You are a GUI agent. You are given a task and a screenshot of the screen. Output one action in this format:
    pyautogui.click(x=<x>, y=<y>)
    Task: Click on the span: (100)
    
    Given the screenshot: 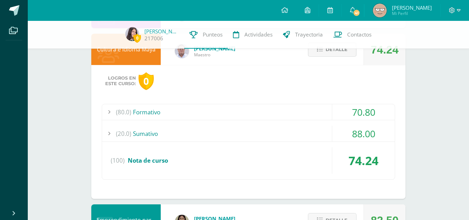 What is the action you would take?
    pyautogui.click(x=118, y=160)
    